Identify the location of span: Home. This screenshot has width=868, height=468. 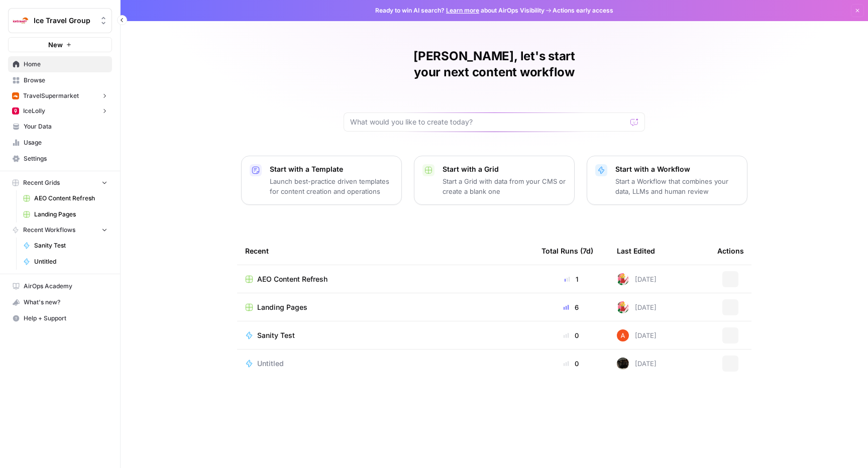
(65, 64).